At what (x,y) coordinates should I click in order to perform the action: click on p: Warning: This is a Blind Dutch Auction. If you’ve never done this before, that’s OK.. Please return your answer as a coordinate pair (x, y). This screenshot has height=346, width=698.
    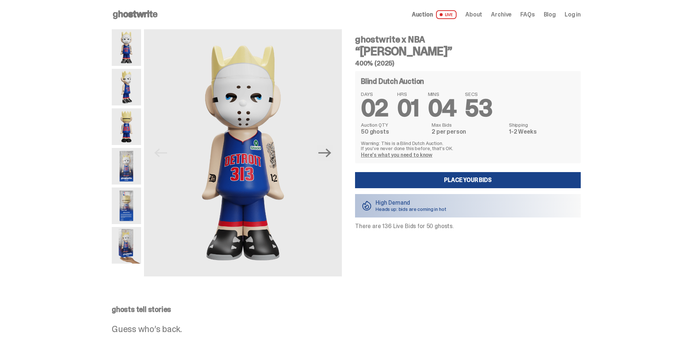
    Looking at the image, I should click on (468, 146).